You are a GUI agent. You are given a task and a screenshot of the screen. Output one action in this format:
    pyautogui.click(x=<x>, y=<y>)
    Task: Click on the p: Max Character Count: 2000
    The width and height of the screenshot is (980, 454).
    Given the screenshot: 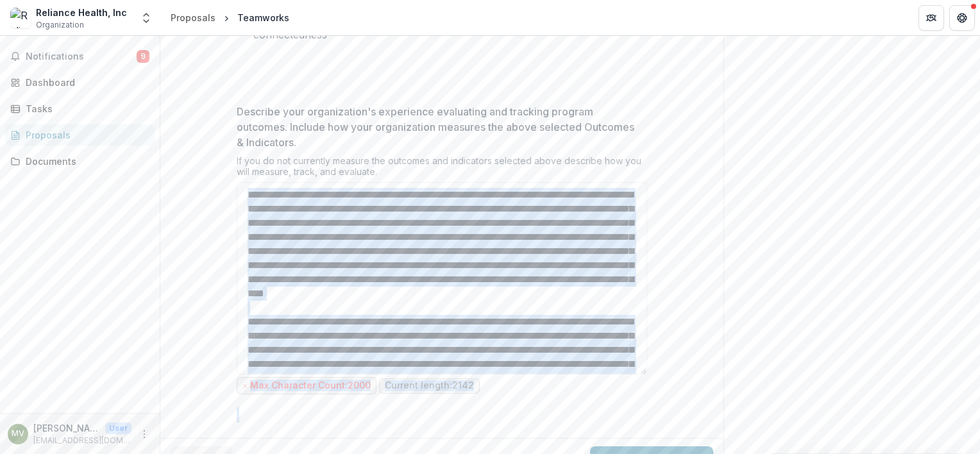 What is the action you would take?
    pyautogui.click(x=310, y=386)
    